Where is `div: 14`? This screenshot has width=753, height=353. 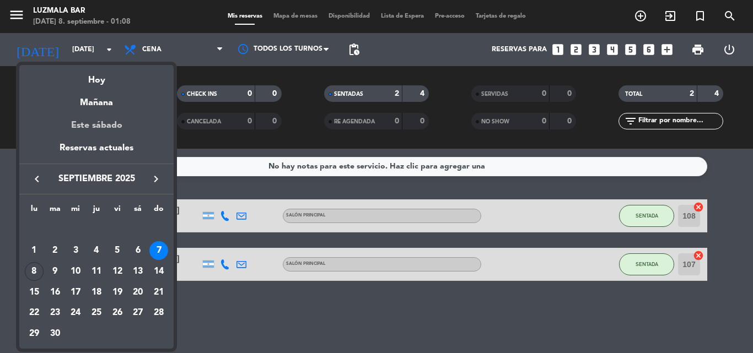 div: 14 is located at coordinates (159, 272).